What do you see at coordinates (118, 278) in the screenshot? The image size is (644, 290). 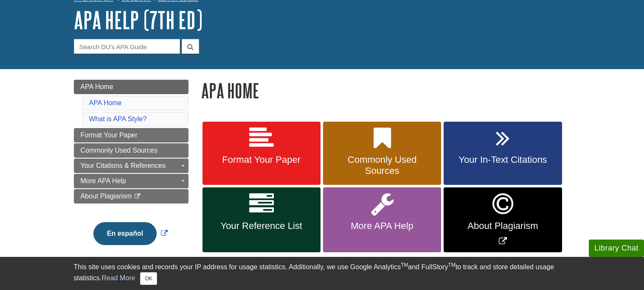 I see `a: Read More` at bounding box center [118, 278].